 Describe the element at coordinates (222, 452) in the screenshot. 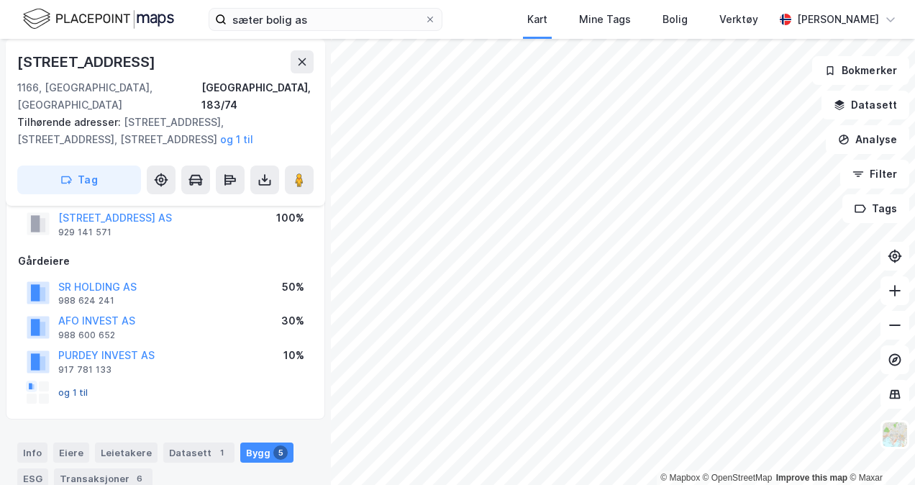

I see `div: 1` at that location.